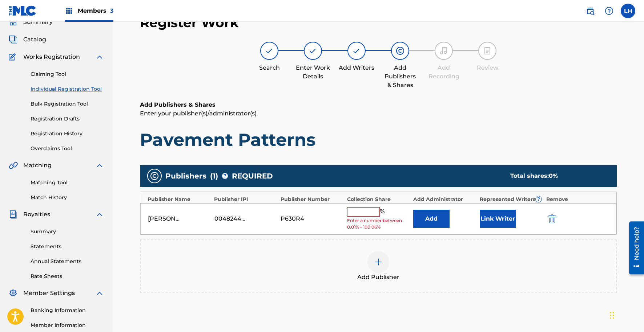  I want to click on span: Matching, so click(38, 166).